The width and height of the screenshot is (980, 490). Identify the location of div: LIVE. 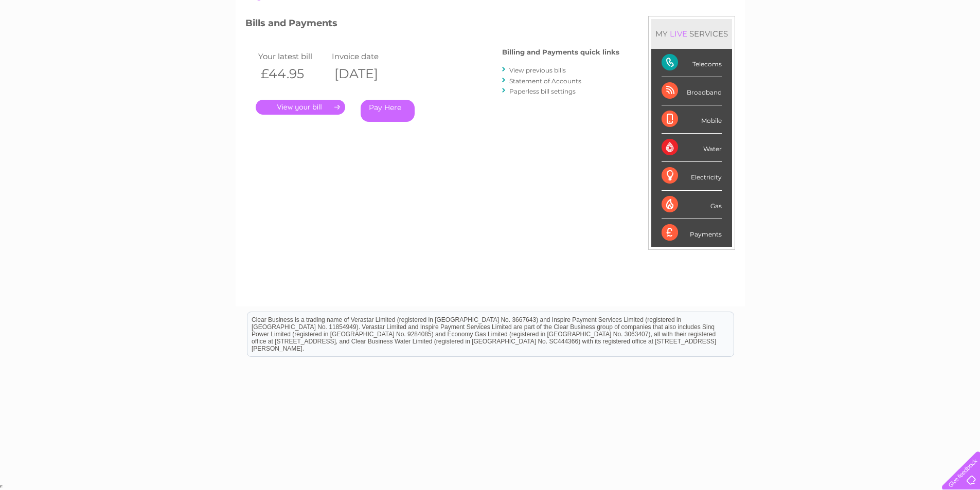
(679, 33).